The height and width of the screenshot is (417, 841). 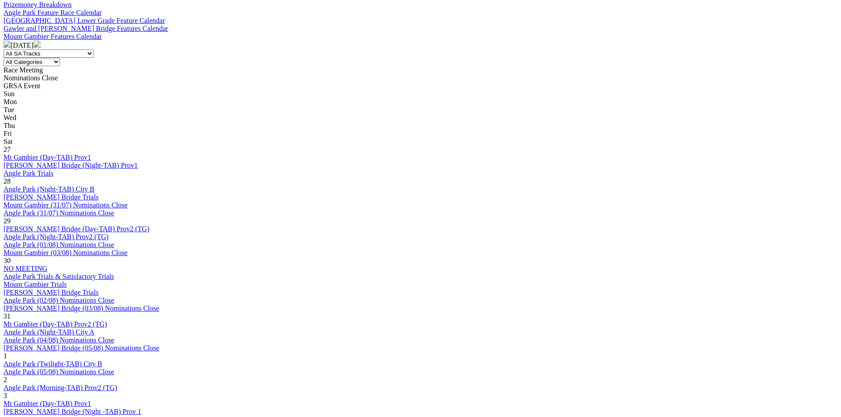 What do you see at coordinates (420, 70) in the screenshot?
I see `div: Race Meeting` at bounding box center [420, 70].